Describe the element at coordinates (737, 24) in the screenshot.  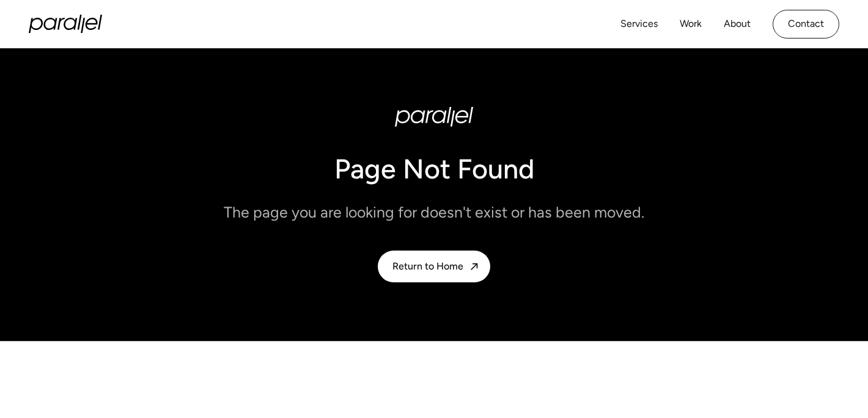
I see `a: About` at that location.